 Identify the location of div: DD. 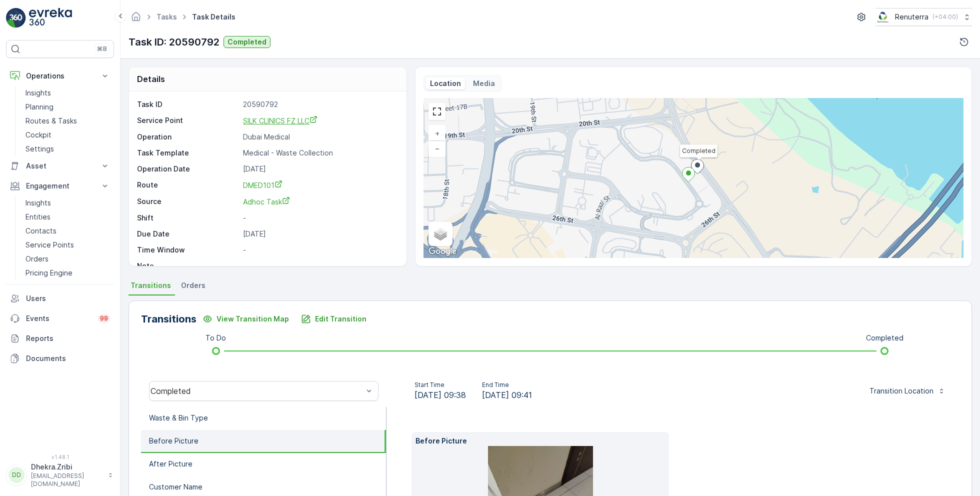
(16, 475).